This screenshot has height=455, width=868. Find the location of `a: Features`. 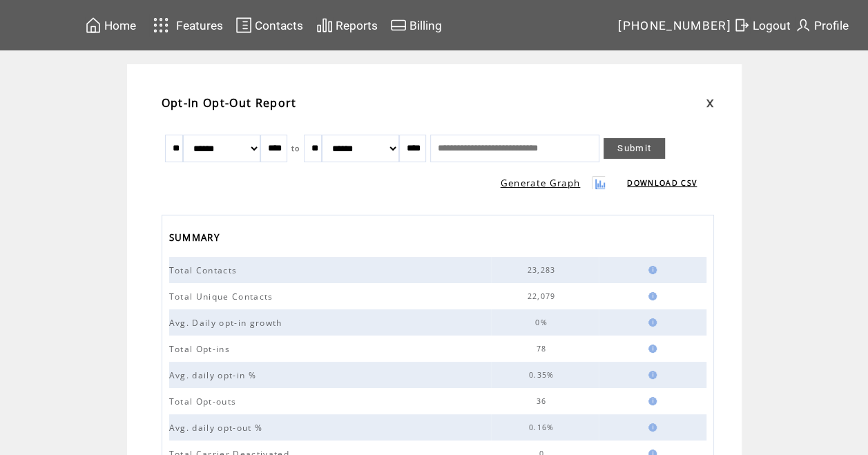

a: Features is located at coordinates (186, 25).